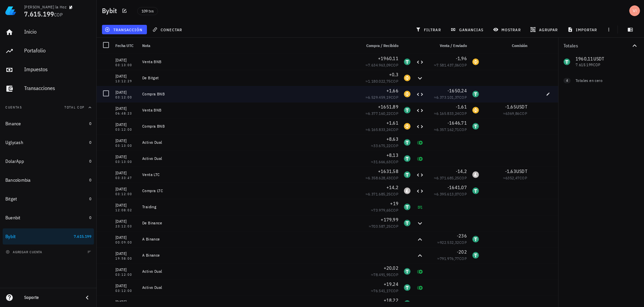  What do you see at coordinates (382, 290) in the screenshot?
I see `span: 76.541,17` at bounding box center [382, 290].